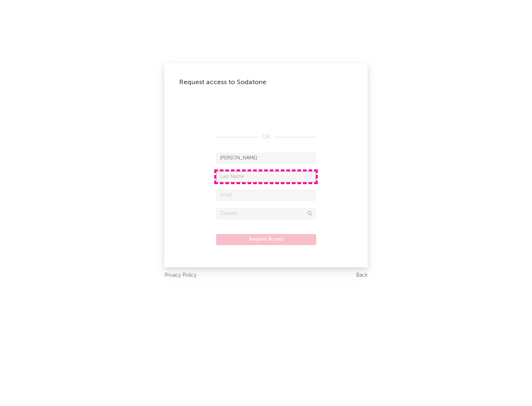  I want to click on div: OR, so click(266, 137).